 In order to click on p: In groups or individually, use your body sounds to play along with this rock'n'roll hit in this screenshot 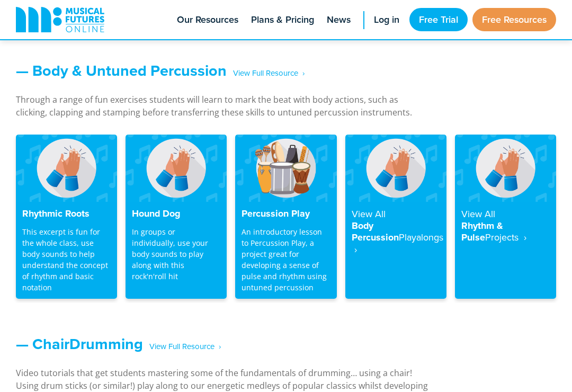, I will do `click(176, 254)`.